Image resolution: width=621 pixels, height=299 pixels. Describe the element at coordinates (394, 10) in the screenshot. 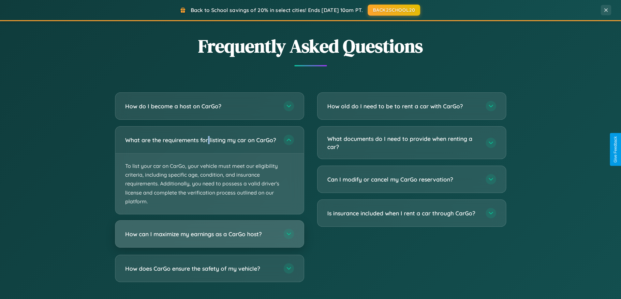

I see `button: BACK2SCHOOL20` at that location.